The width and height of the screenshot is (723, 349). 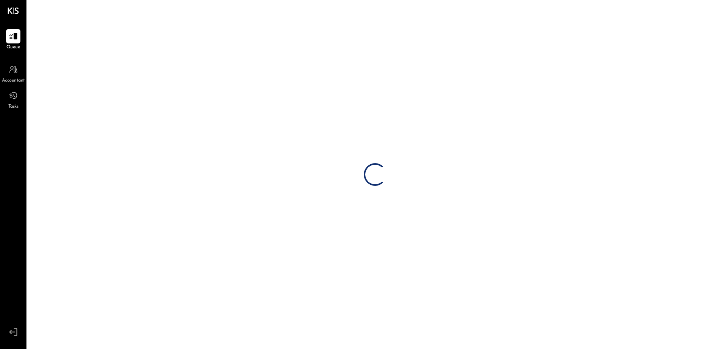 What do you see at coordinates (13, 99) in the screenshot?
I see `a: Tasks` at bounding box center [13, 99].